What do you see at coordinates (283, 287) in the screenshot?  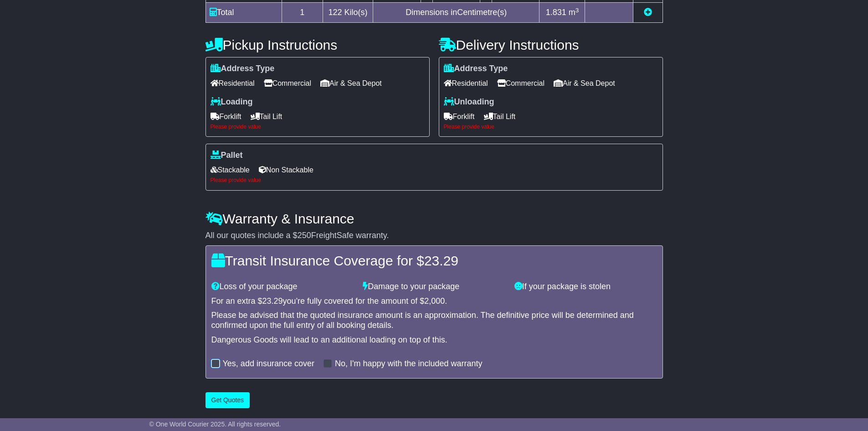 I see `div: Loss of your package` at bounding box center [283, 287].